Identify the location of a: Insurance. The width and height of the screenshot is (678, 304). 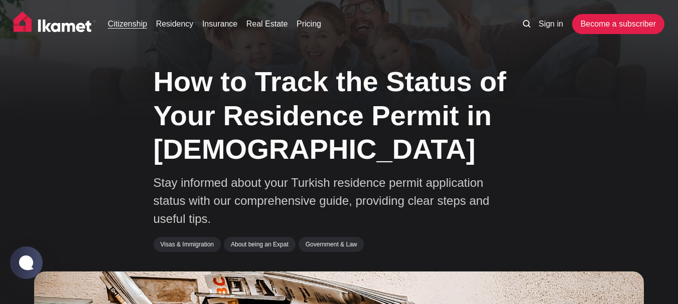
(220, 24).